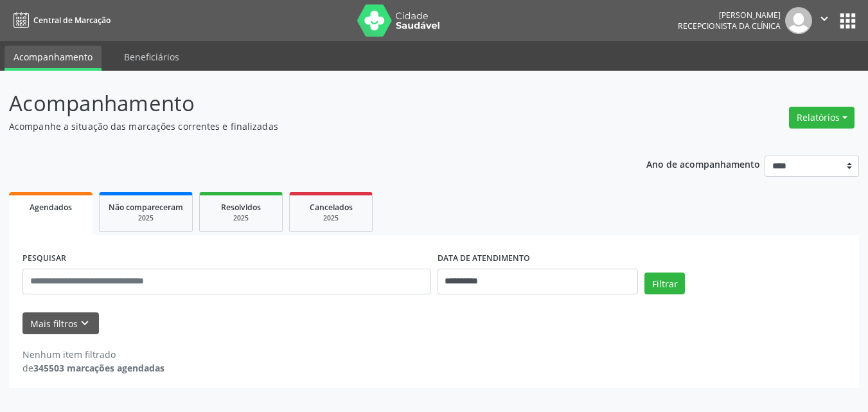  Describe the element at coordinates (307, 126) in the screenshot. I see `p: Acompanhe a situação das marcações correntes e finalizadas` at that location.